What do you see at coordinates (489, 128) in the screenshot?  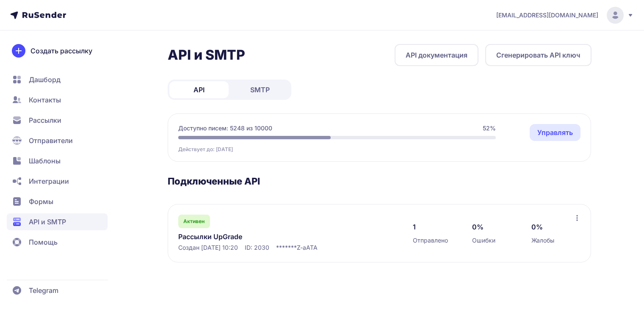 I see `span: 52%` at bounding box center [489, 128].